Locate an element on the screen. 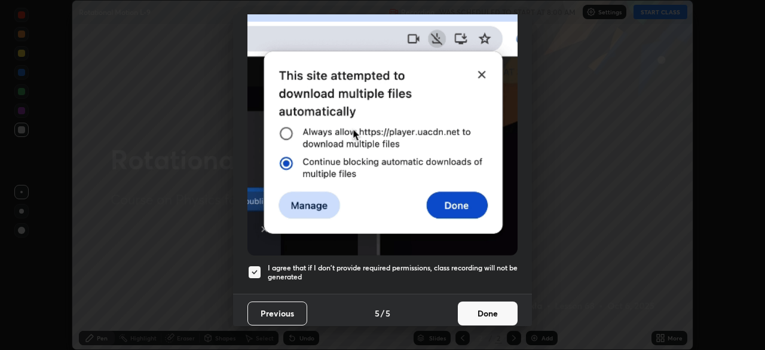 This screenshot has height=350, width=765. h5: I agree that if I don't provide required permissions, class recording will not be generated is located at coordinates (393, 272).